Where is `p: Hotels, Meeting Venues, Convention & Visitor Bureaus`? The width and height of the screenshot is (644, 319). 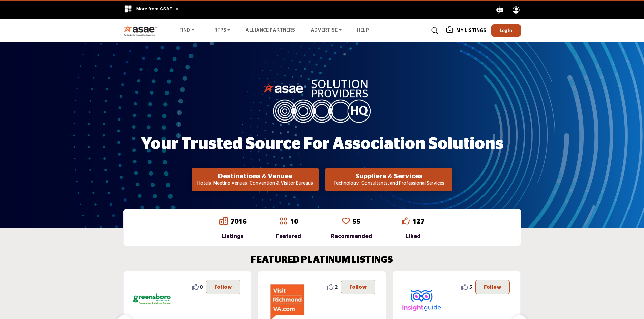
p: Hotels, Meeting Venues, Convention & Visitor Bureaus is located at coordinates (255, 184).